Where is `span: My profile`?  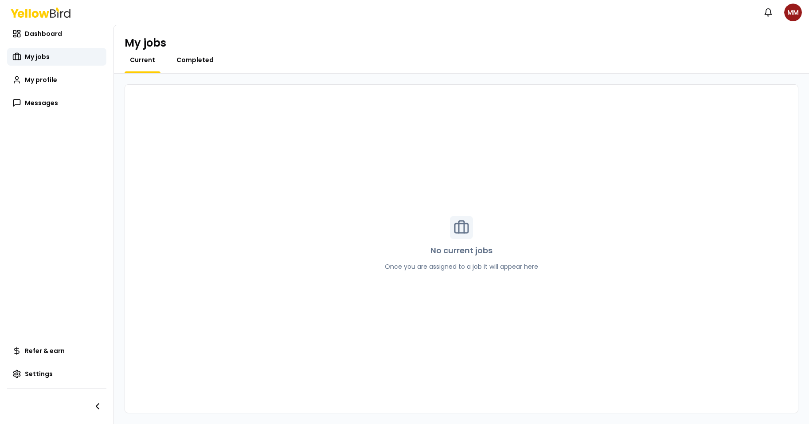 span: My profile is located at coordinates (41, 80).